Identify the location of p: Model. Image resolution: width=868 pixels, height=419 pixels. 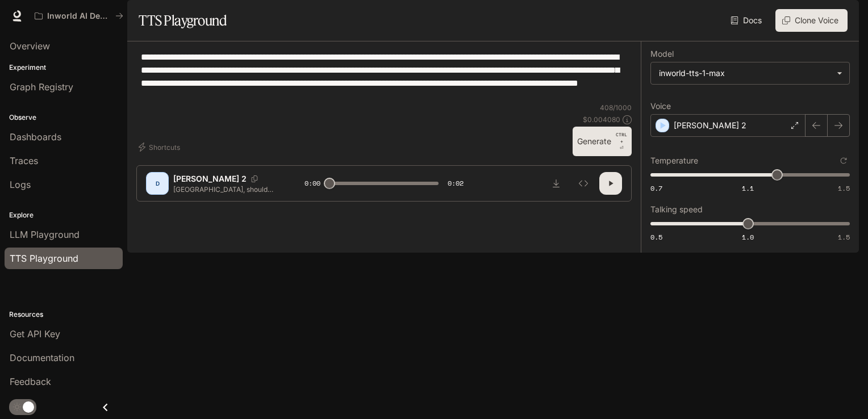
(662, 54).